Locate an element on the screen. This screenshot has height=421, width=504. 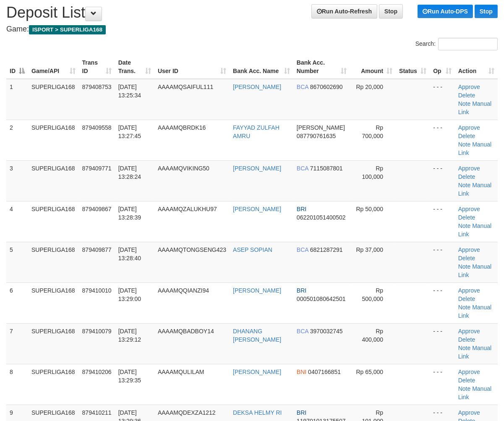
span: AAAAMQQIANZI94 is located at coordinates (184, 290).